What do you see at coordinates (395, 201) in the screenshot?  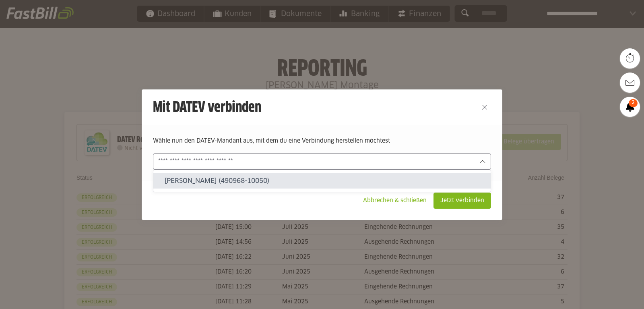 I see `sl-button: Abbrechen & schließen` at bounding box center [395, 201].